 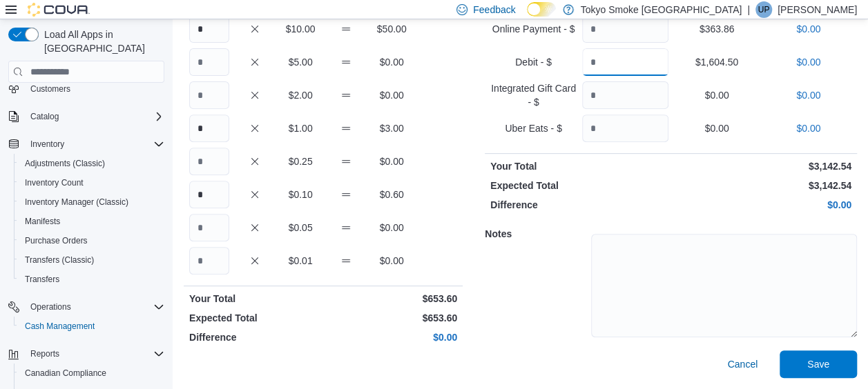 What do you see at coordinates (533, 128) in the screenshot?
I see `p: Uber Eats - $` at bounding box center [533, 128].